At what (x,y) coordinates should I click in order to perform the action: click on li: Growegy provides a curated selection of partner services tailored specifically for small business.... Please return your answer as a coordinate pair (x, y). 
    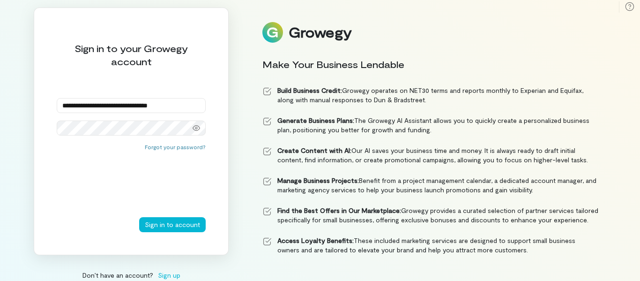
    Looking at the image, I should click on (431, 215).